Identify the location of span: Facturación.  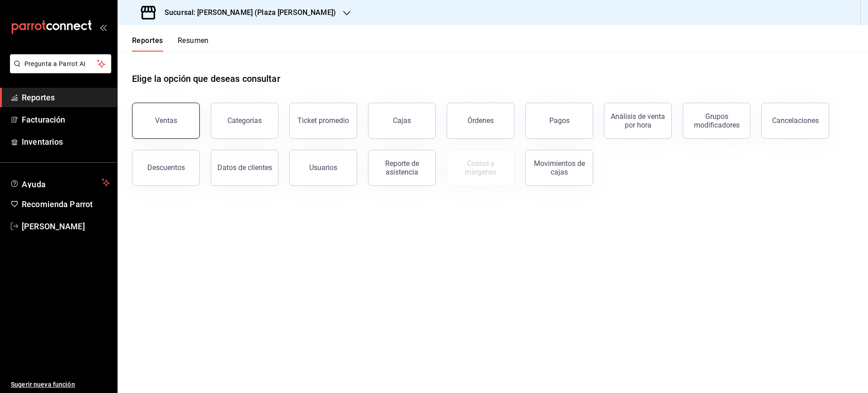
(66, 119).